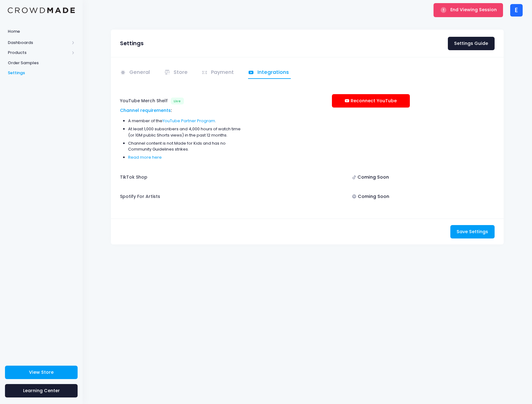 The width and height of the screenshot is (532, 404). Describe the element at coordinates (41, 63) in the screenshot. I see `span: Order Samples` at that location.